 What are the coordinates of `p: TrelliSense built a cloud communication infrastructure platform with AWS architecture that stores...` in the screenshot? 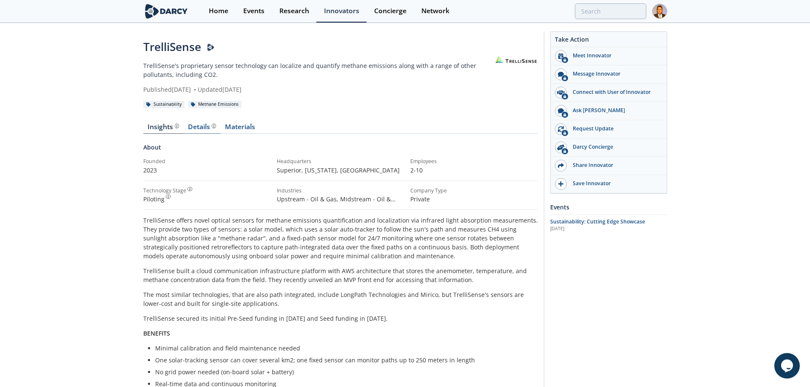 It's located at (341, 276).